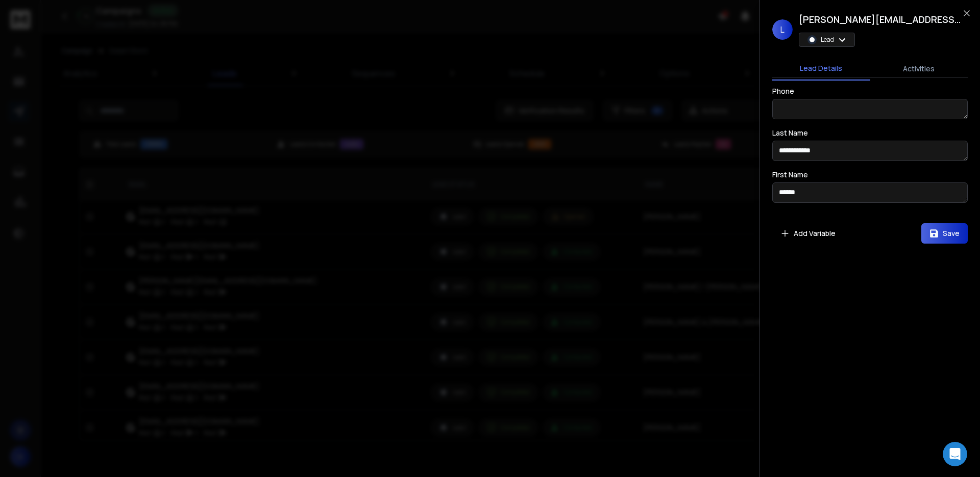 This screenshot has width=980, height=477. I want to click on label: First Name, so click(790, 175).